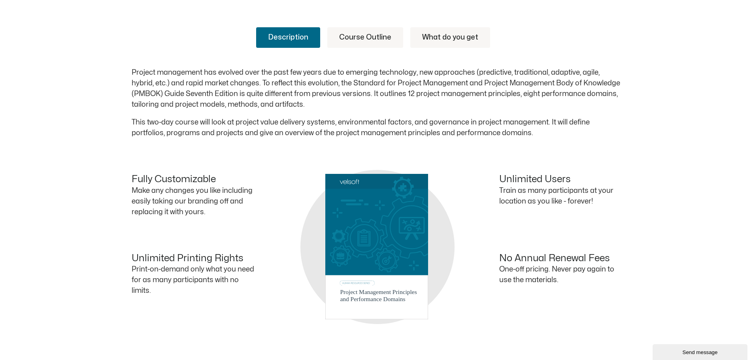  I want to click on h4: Fully Customizable, so click(193, 179).